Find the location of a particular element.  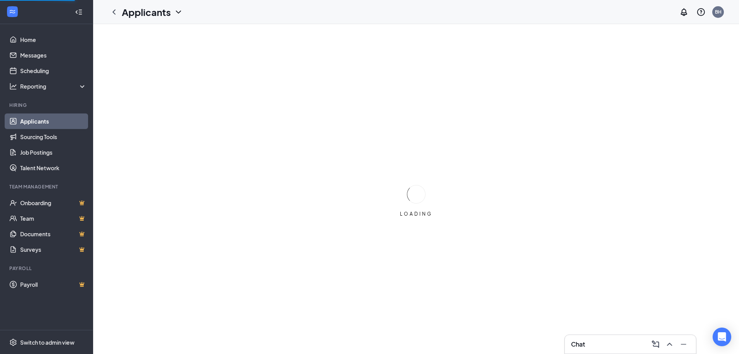

h1: Applicants is located at coordinates (146, 12).